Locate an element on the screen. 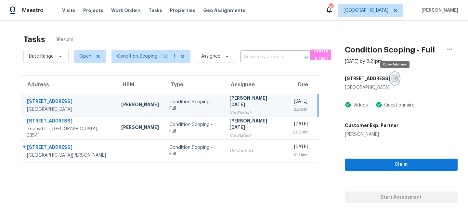 The height and width of the screenshot is (213, 468). span: Condition Scoping - Full + 1 is located at coordinates (146, 56).